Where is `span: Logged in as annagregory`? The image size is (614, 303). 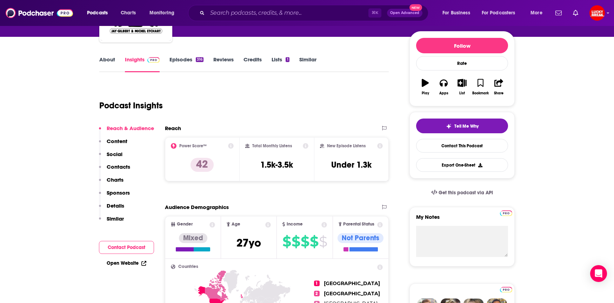 span: Logged in as annagregory is located at coordinates (597, 13).